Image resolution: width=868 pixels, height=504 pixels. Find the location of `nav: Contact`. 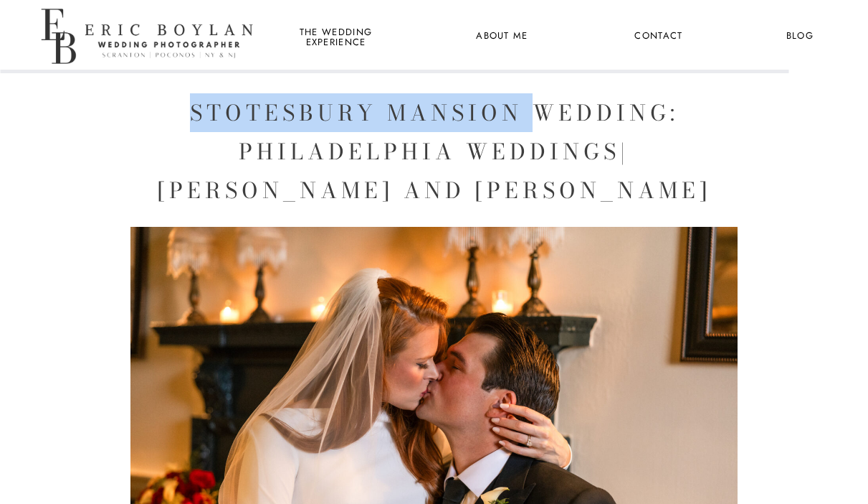

nav: Contact is located at coordinates (659, 36).